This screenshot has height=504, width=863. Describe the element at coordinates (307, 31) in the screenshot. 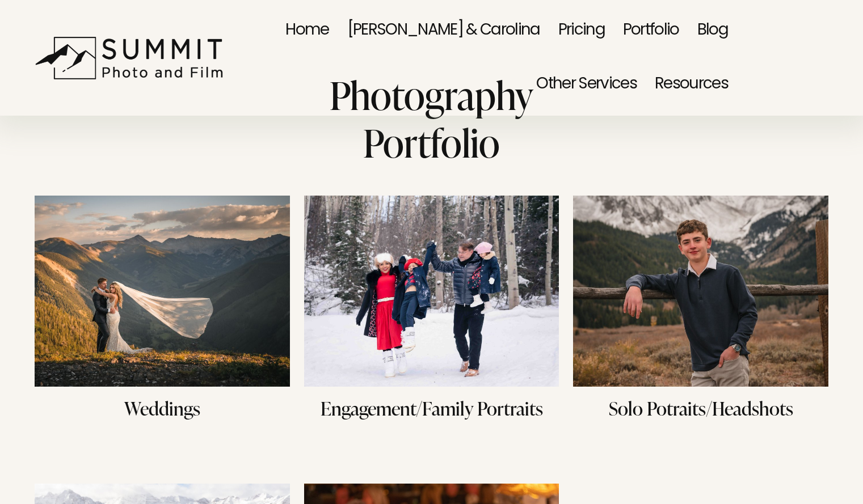

I see `a: Home` at that location.